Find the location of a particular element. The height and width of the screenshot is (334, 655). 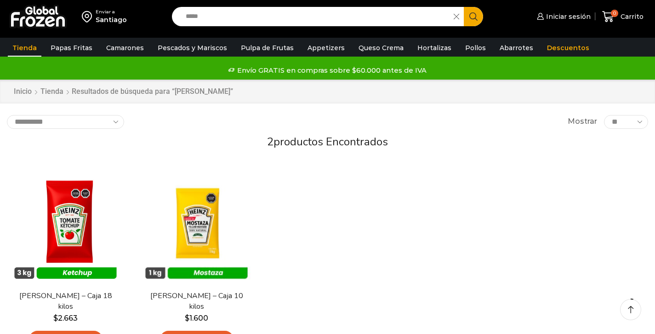

div: Santiago is located at coordinates (111, 20).